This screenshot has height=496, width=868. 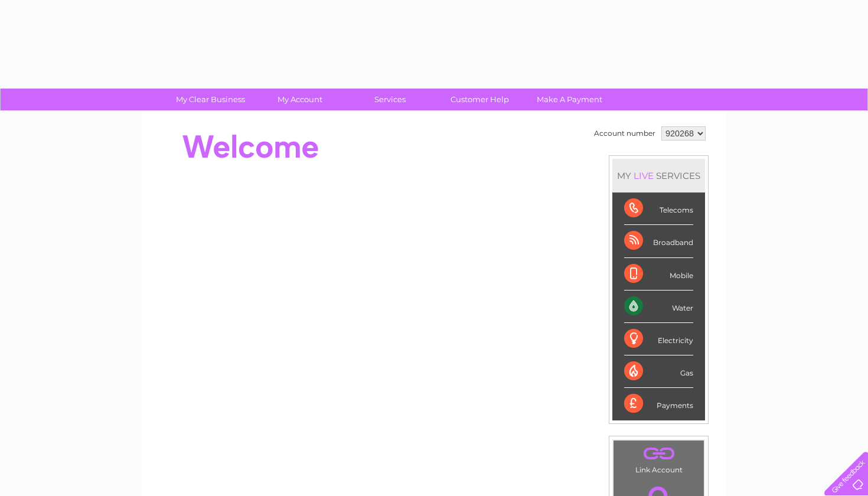 What do you see at coordinates (658, 241) in the screenshot?
I see `div: Broadband` at bounding box center [658, 241].